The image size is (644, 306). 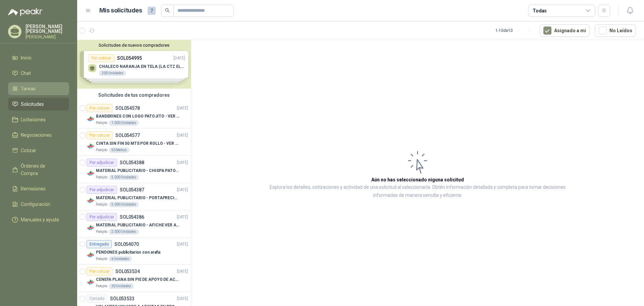 What do you see at coordinates (28, 150) in the screenshot?
I see `span: Cotizar` at bounding box center [28, 150].